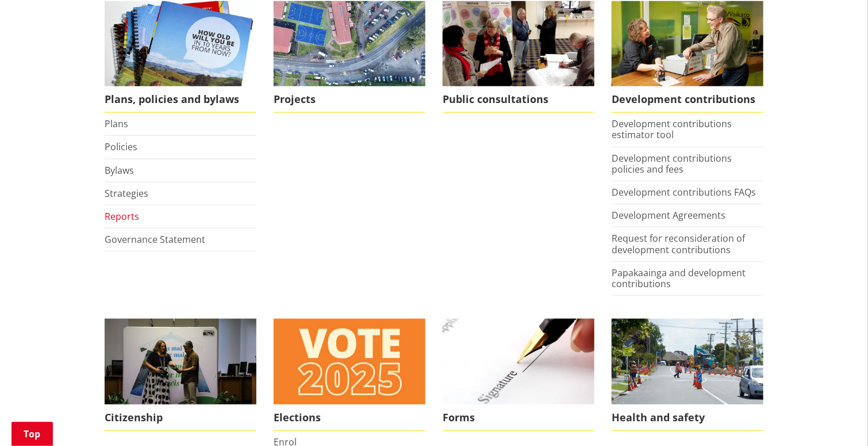  What do you see at coordinates (671, 129) in the screenshot?
I see `a: Development contributions estimator tool` at bounding box center [671, 129].